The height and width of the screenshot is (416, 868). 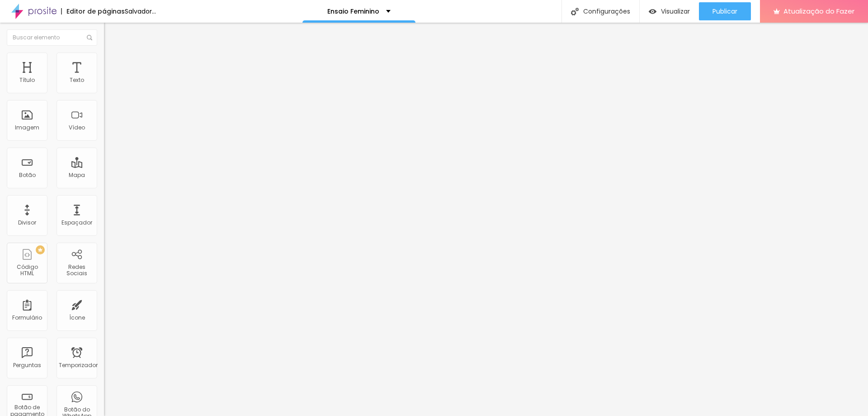 What do you see at coordinates (669, 11) in the screenshot?
I see `button: Visualizar` at bounding box center [669, 11].